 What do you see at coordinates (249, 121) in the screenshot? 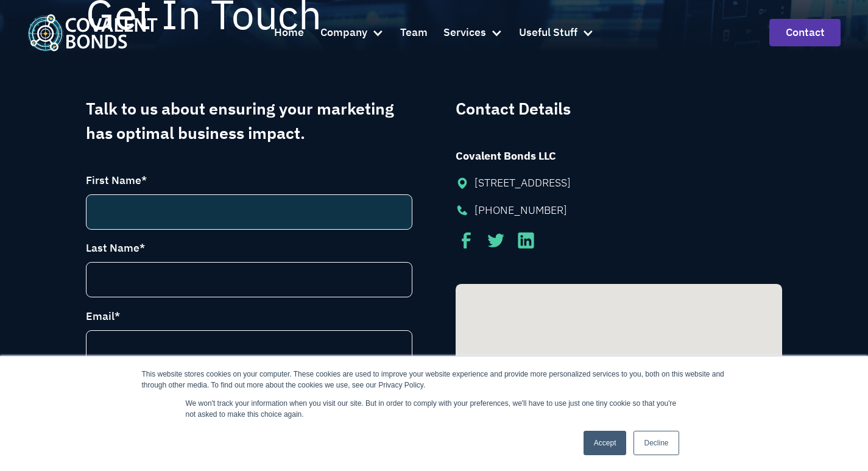
I see `div: Talk to us about ensuring your marketing has optimal business impact.` at bounding box center [249, 121].